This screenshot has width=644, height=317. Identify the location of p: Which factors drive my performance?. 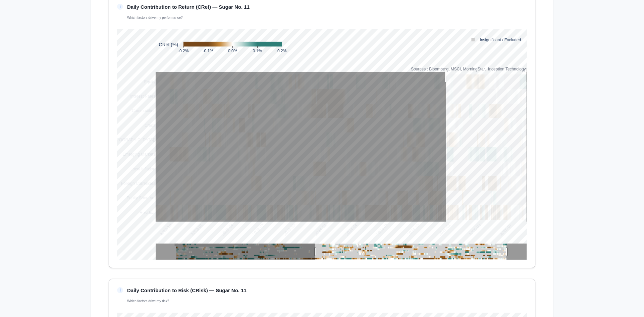
(188, 18).